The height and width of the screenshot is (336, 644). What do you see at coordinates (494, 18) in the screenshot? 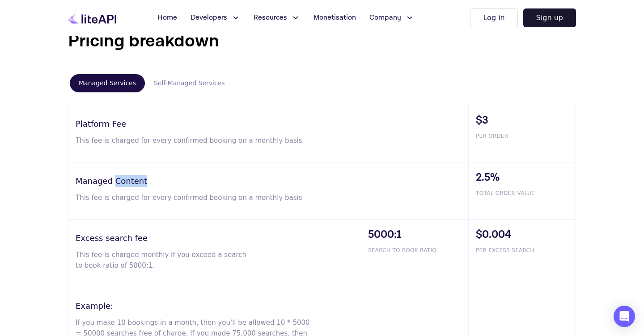
I see `button: Log in` at bounding box center [494, 18].